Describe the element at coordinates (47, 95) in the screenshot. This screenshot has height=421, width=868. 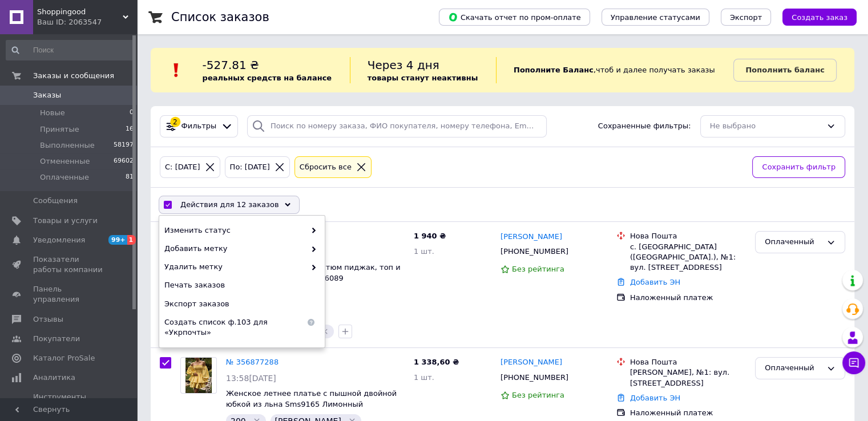
I see `span: Заказы` at that location.